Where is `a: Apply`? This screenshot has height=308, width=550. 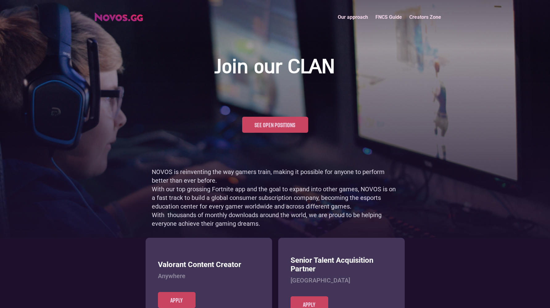
a: Apply is located at coordinates (177, 300).